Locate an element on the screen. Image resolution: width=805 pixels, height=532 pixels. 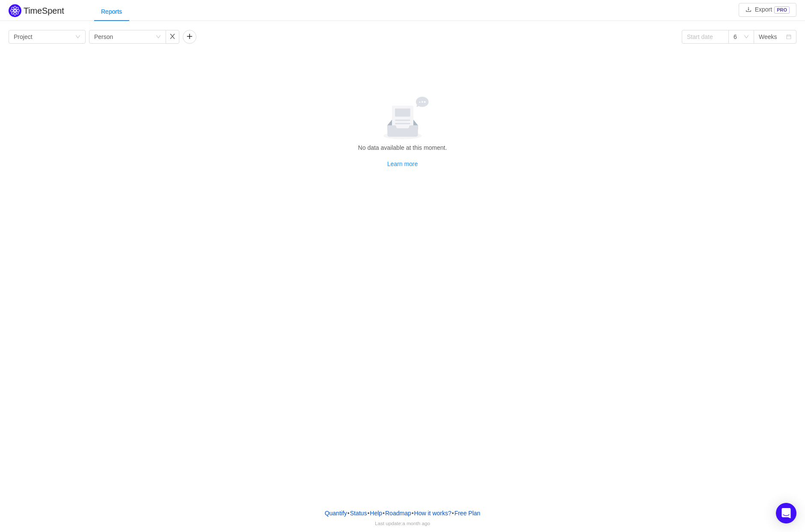
i: icon: calendar is located at coordinates (788, 37).